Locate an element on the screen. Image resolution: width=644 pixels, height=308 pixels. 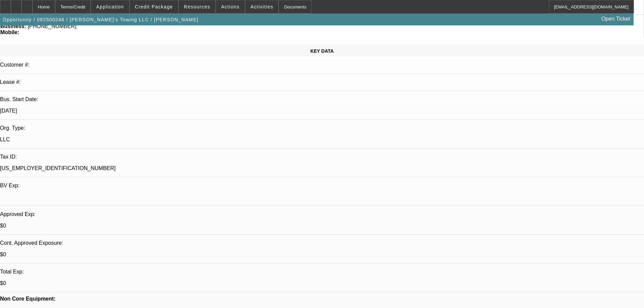
span: Credit Package is located at coordinates (154, 7).